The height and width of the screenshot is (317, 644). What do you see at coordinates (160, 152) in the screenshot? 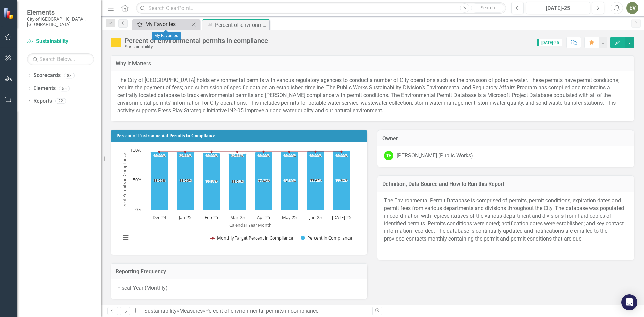
I see `path: Dec-24, 98. Monthly Target Percent in Compliance.` at bounding box center [160, 152].